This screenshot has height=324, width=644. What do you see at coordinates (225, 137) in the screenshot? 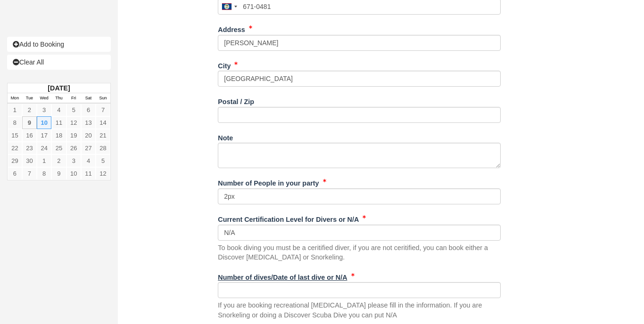
I see `label: Note` at bounding box center [225, 137].